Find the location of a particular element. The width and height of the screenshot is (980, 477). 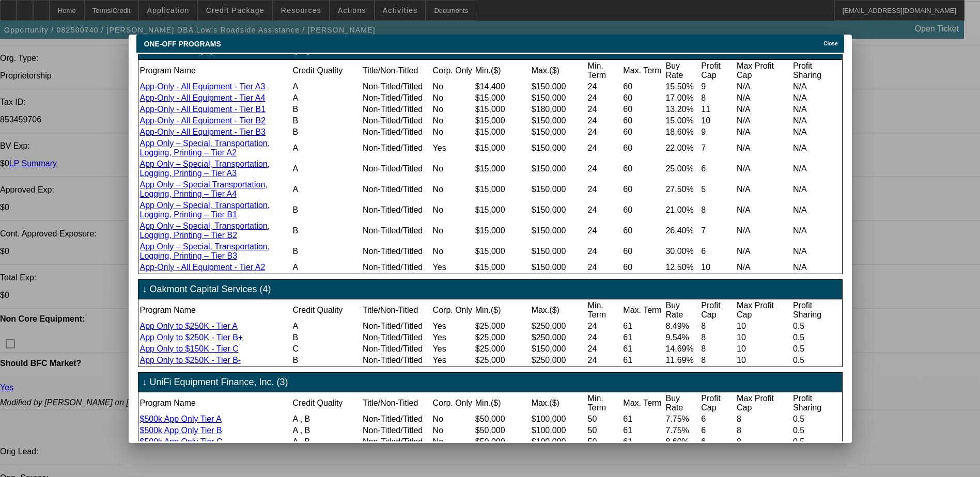

td: $180,000 is located at coordinates (558, 109).